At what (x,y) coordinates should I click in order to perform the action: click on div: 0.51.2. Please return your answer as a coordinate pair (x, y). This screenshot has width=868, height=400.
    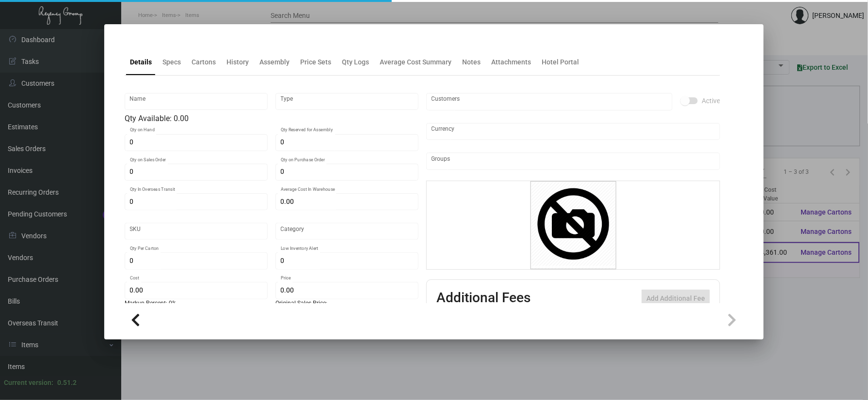
    Looking at the image, I should click on (67, 383).